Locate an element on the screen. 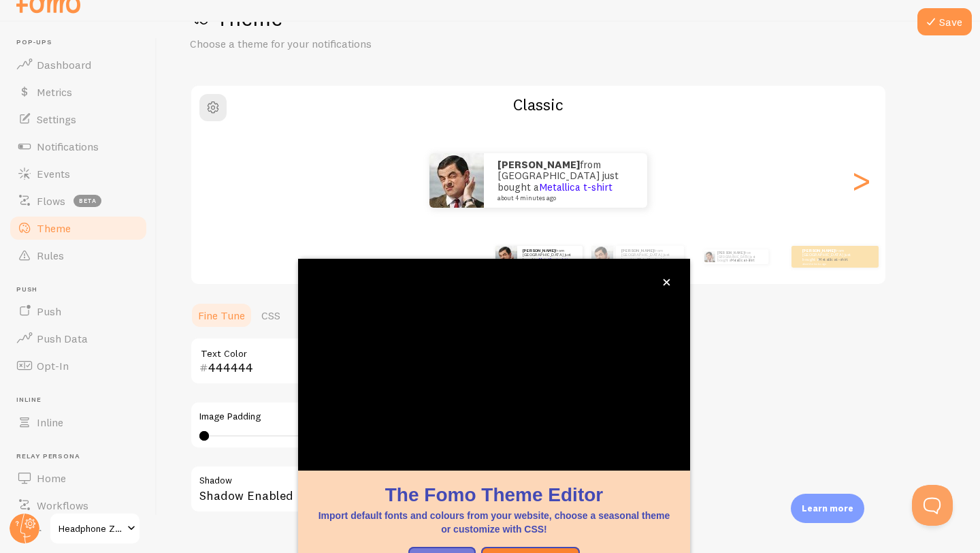  a: Theme is located at coordinates (78, 228).